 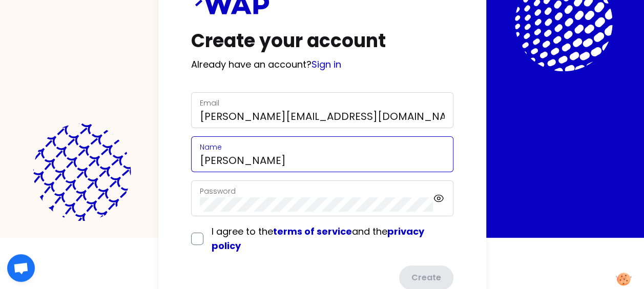 What do you see at coordinates (317, 238) in the screenshot?
I see `a: privacy policy` at bounding box center [317, 238].